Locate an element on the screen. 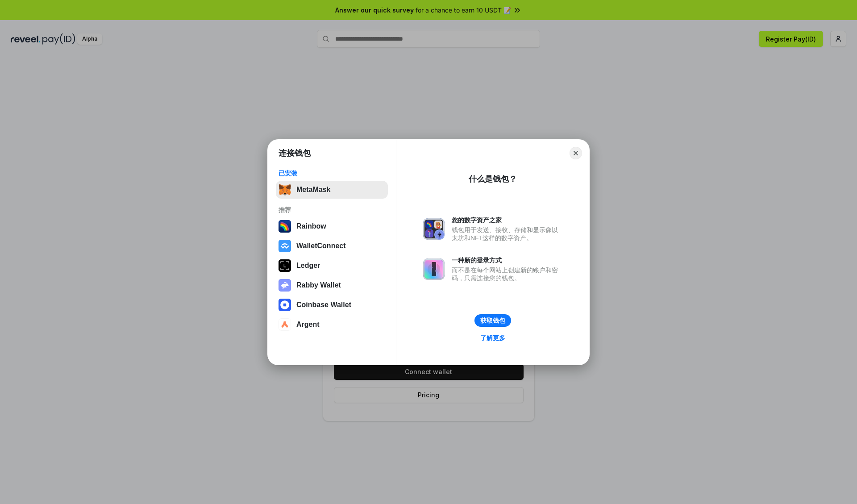 The width and height of the screenshot is (857, 504). div: 获取钱包 is located at coordinates (493, 321).